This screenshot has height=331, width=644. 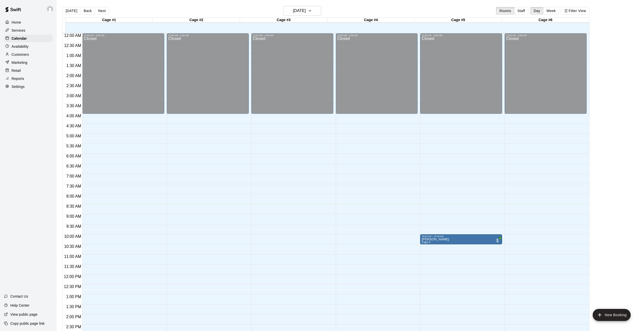 I want to click on a: Home, so click(x=28, y=23).